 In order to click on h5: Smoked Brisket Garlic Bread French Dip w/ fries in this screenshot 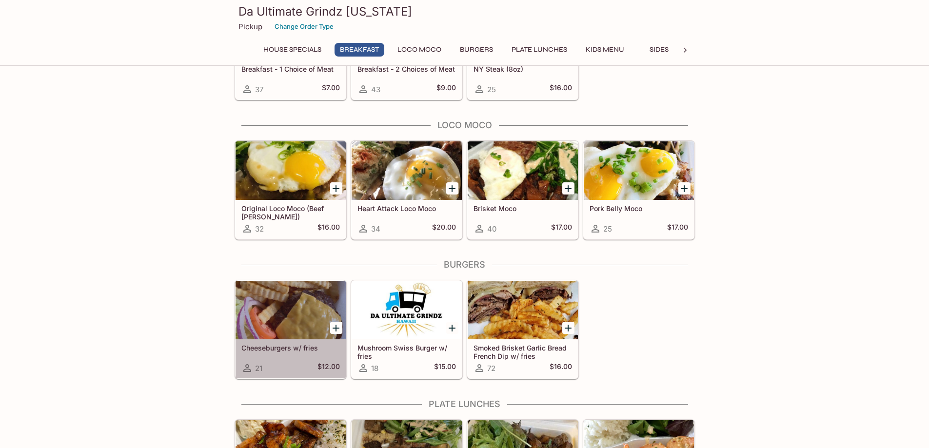, I will do `click(523, 352)`.